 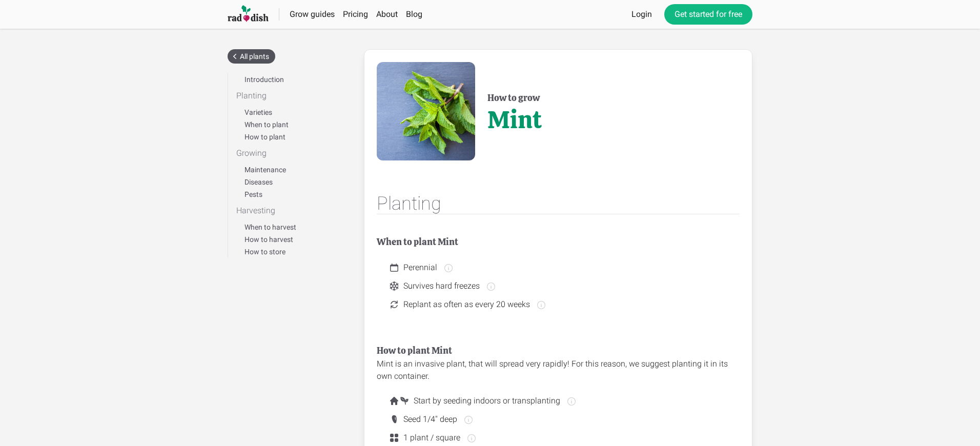 I want to click on a: Blog, so click(x=414, y=14).